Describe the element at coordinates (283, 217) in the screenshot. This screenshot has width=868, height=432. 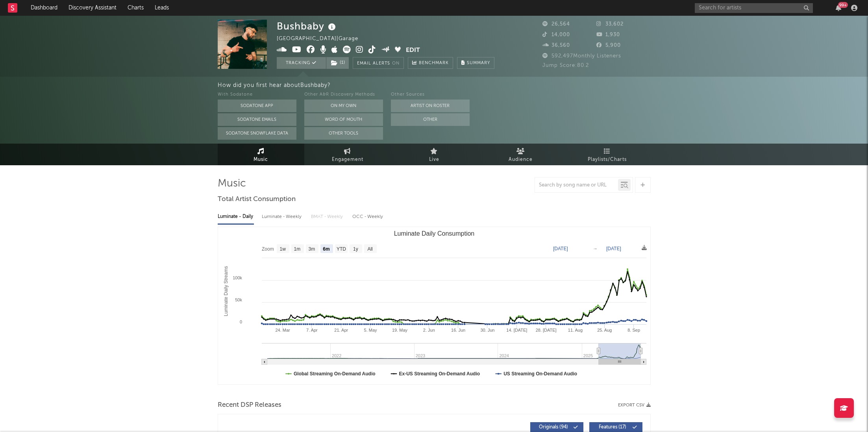
I see `div: Luminate - Weekly` at that location.